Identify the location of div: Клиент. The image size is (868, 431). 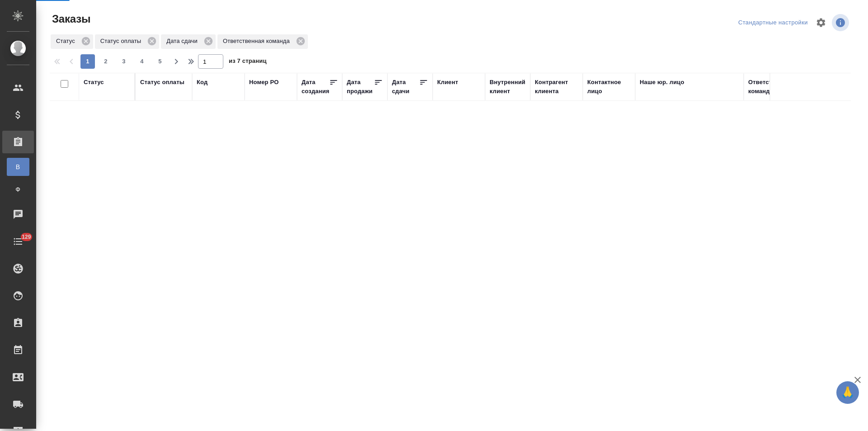
(447, 82).